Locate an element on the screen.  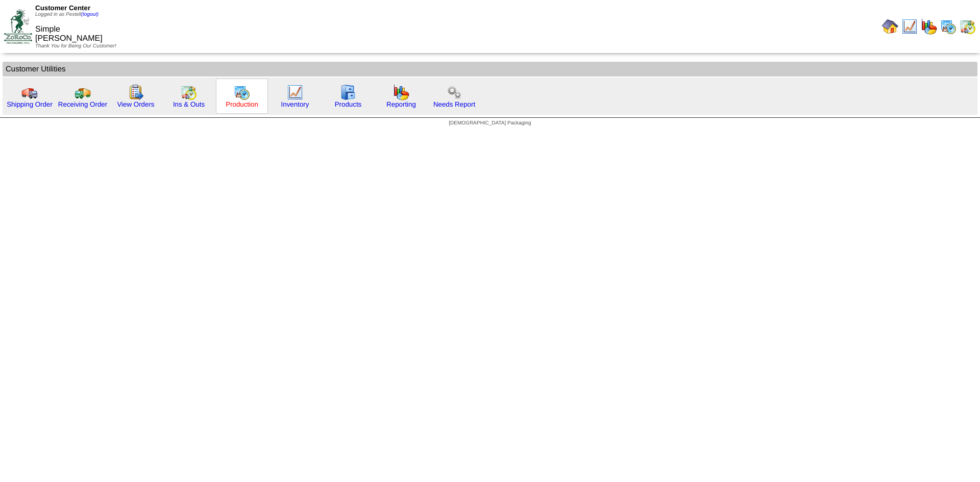
img: home.gif is located at coordinates (890, 27).